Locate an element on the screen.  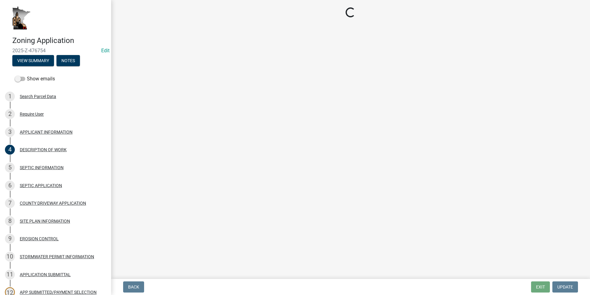
div: APPLICANT INFORMATION is located at coordinates (46, 132).